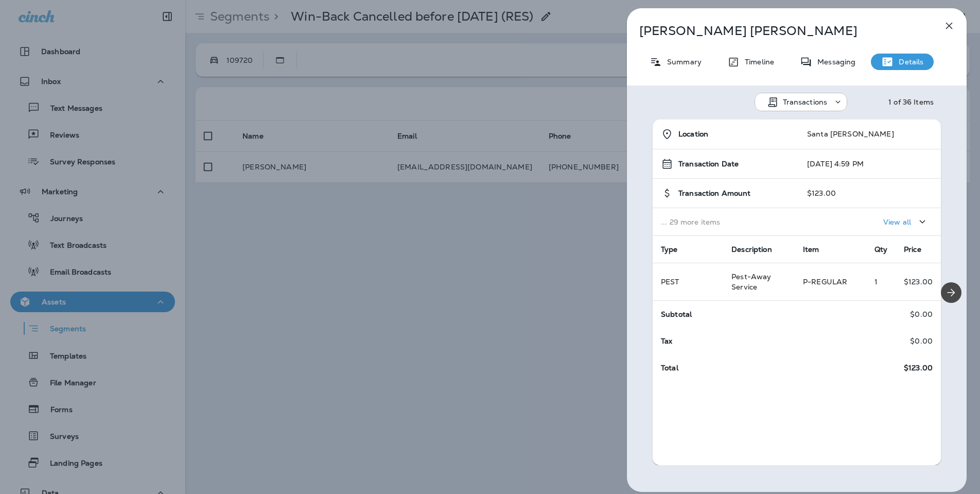 The image size is (980, 494). Describe the element at coordinates (825, 282) in the screenshot. I see `span: P-REGULAR` at that location.